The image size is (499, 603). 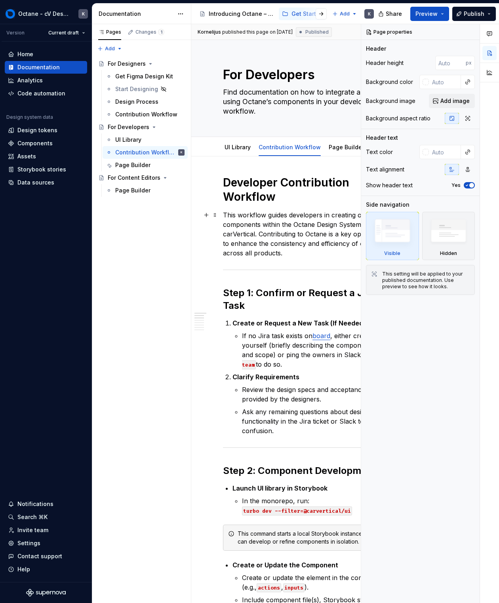 What do you see at coordinates (389, 82) in the screenshot?
I see `div: Background color` at bounding box center [389, 82].